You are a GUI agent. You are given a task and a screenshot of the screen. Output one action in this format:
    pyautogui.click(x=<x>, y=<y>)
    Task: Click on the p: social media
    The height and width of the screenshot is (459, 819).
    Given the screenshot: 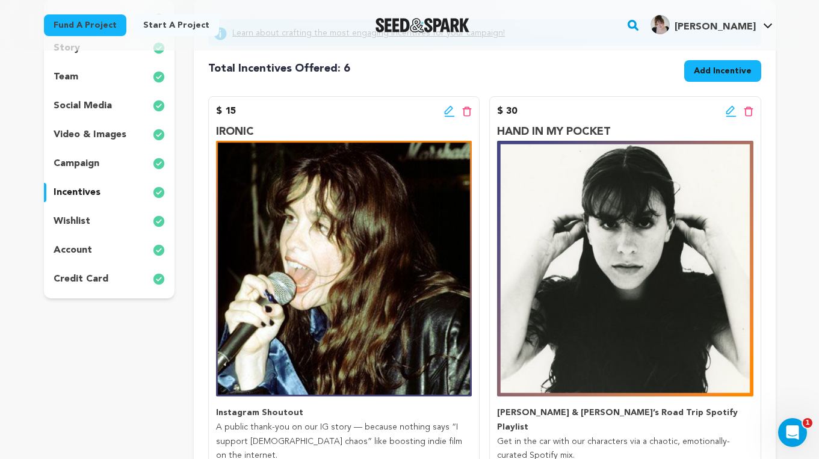 What is the action you would take?
    pyautogui.click(x=82, y=106)
    